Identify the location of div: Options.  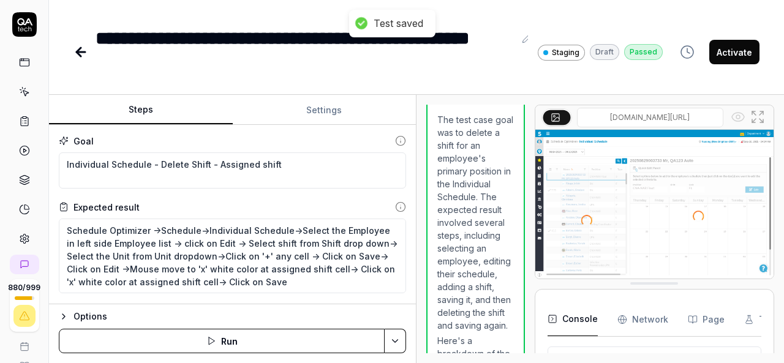
(239, 317).